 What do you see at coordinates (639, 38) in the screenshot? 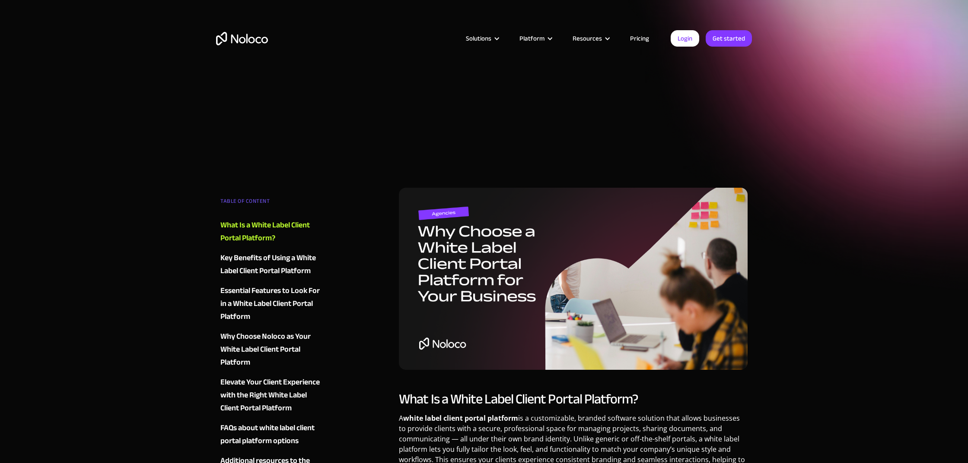
I see `a: Pricing` at bounding box center [639, 38].